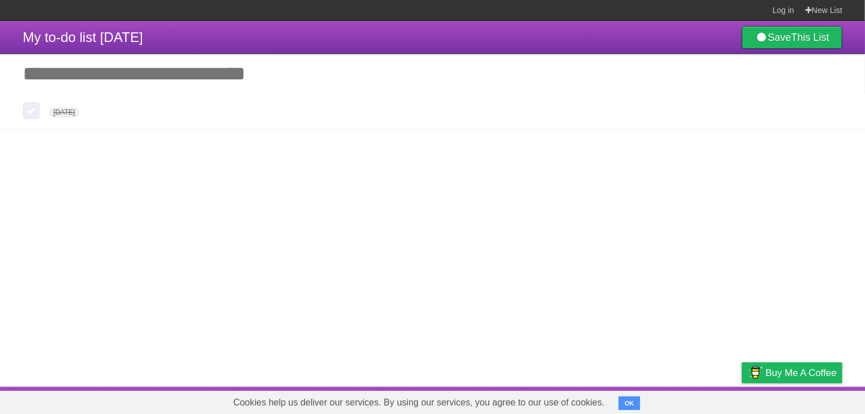  What do you see at coordinates (31, 111) in the screenshot?
I see `label: Done` at bounding box center [31, 111].